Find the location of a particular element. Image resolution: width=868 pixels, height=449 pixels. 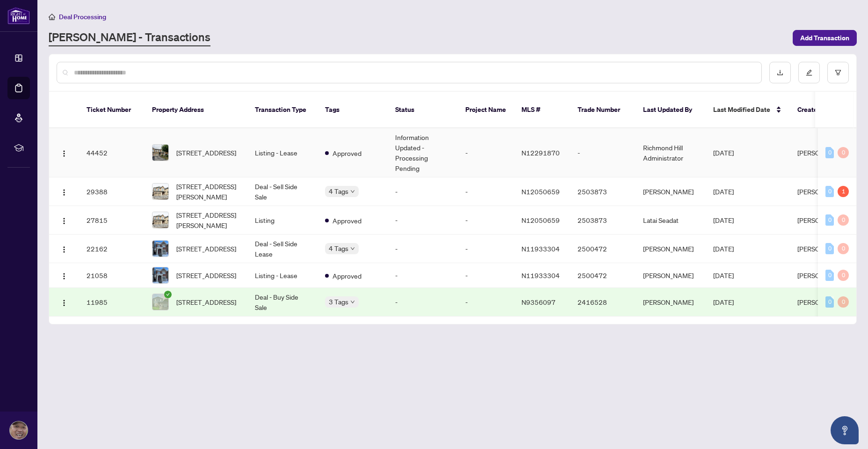

th: Status is located at coordinates (422, 110).